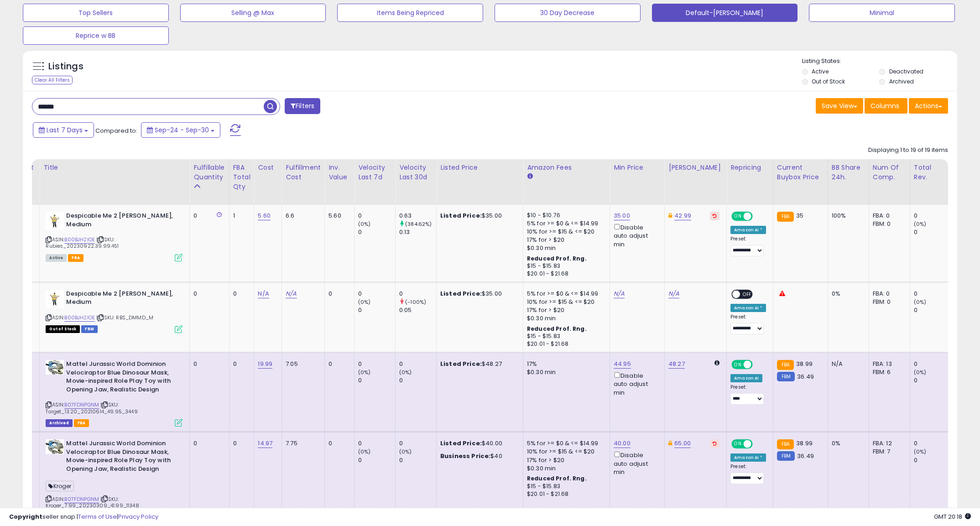 This screenshot has height=526, width=980. What do you see at coordinates (209, 173) in the screenshot?
I see `div: Fulfillable Quantity` at bounding box center [209, 173].